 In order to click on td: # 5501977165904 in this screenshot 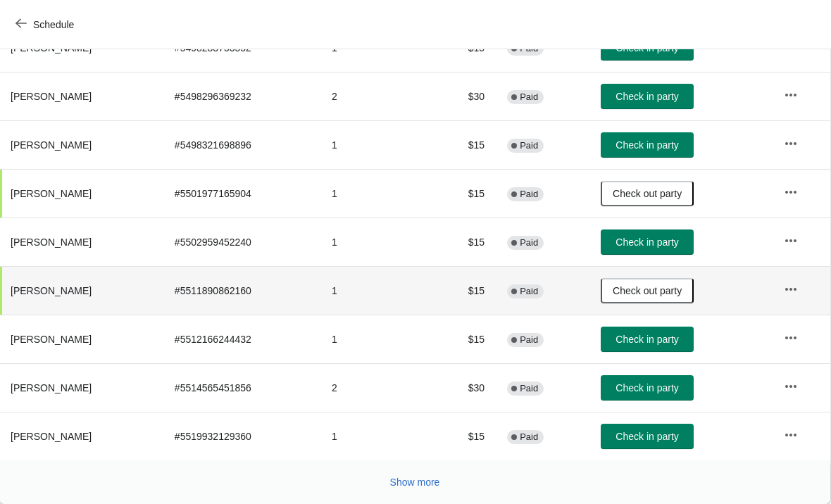, I will do `click(242, 192)`.